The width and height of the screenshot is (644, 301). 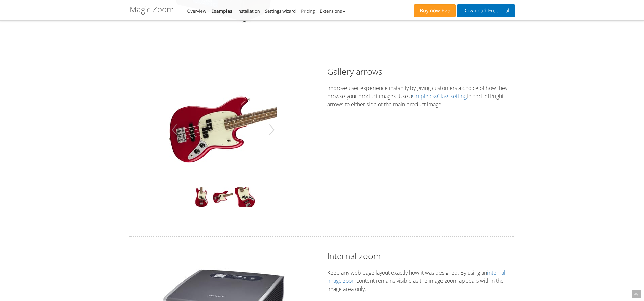 I want to click on h2: Gallery arrows, so click(x=421, y=71).